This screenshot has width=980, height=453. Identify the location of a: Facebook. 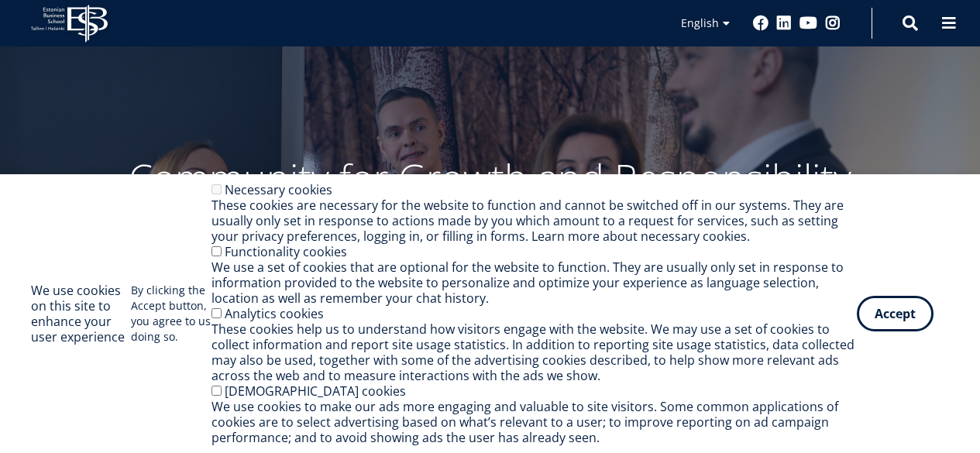
(760, 23).